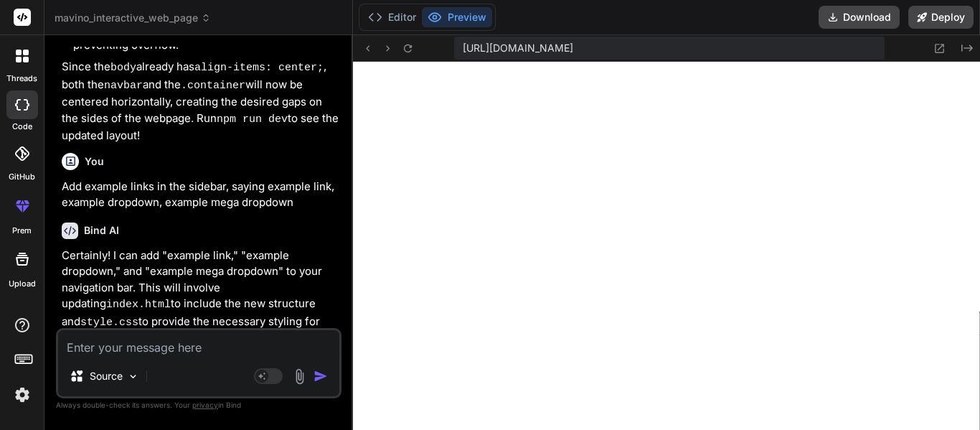 This screenshot has height=430, width=980. What do you see at coordinates (858, 17) in the screenshot?
I see `button: Download` at bounding box center [858, 17].